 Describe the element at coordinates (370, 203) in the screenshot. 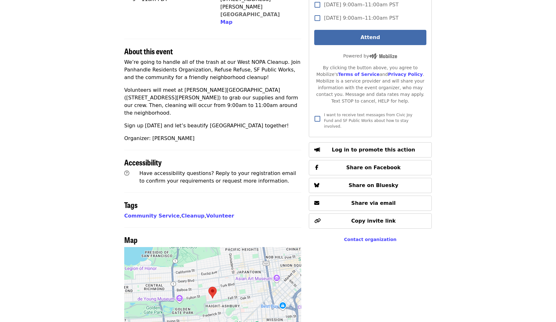

I see `button: Share via email` at that location.